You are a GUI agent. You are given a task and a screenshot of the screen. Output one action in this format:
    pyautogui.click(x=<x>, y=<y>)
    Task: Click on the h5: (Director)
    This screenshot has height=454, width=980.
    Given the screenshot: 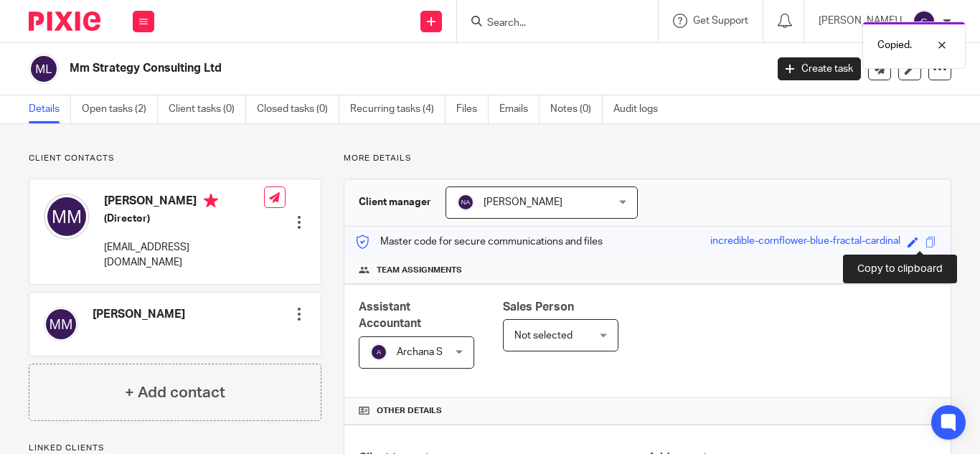 What is the action you would take?
    pyautogui.click(x=184, y=218)
    